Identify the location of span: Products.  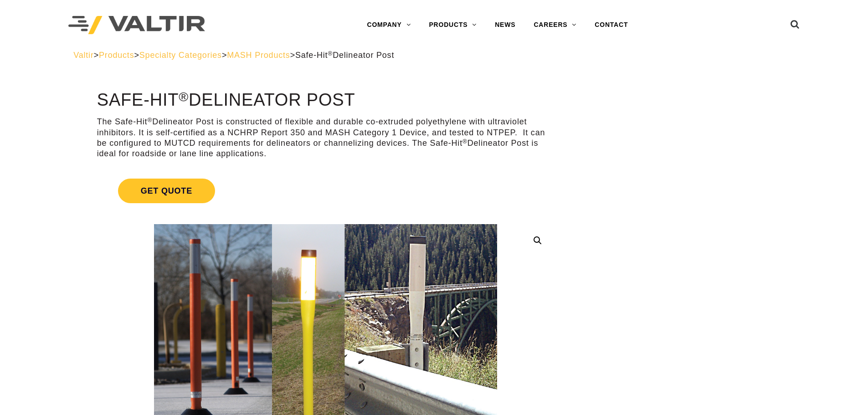
(117, 55).